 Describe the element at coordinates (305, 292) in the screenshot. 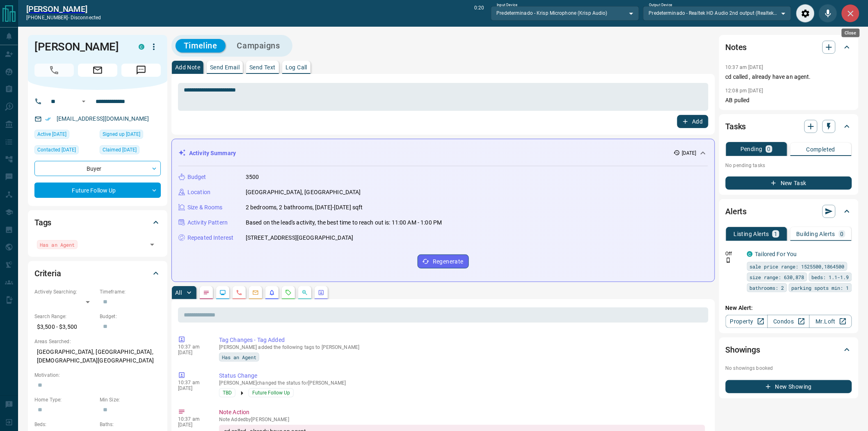

I see `svg: Opportunities` at that location.